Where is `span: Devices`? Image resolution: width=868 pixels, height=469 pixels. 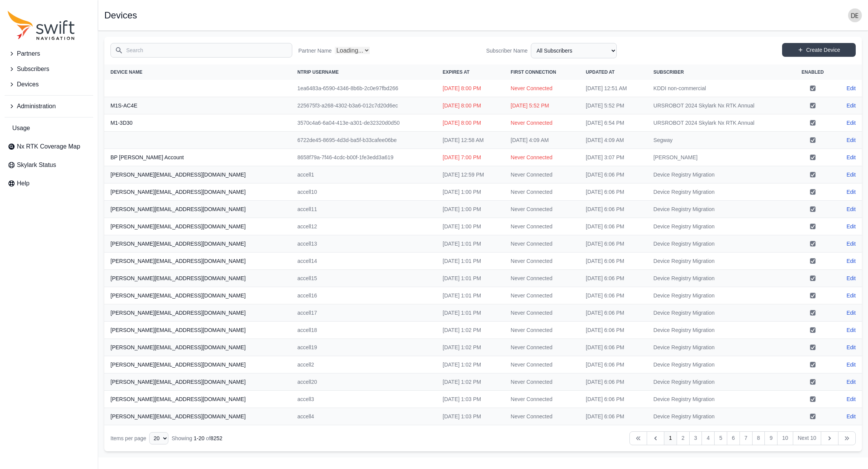
span: Devices is located at coordinates (28, 85).